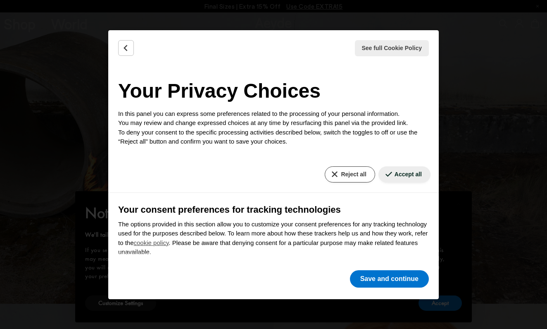  What do you see at coordinates (350, 174) in the screenshot?
I see `button: Reject all` at bounding box center [350, 174].